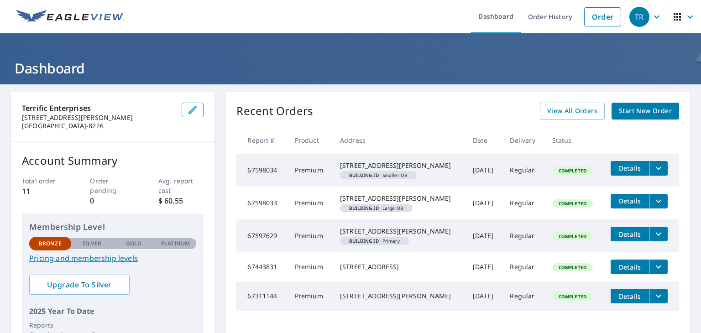 This screenshot has width=701, height=333. I want to click on button: detailsBtn-67443831, so click(630, 267).